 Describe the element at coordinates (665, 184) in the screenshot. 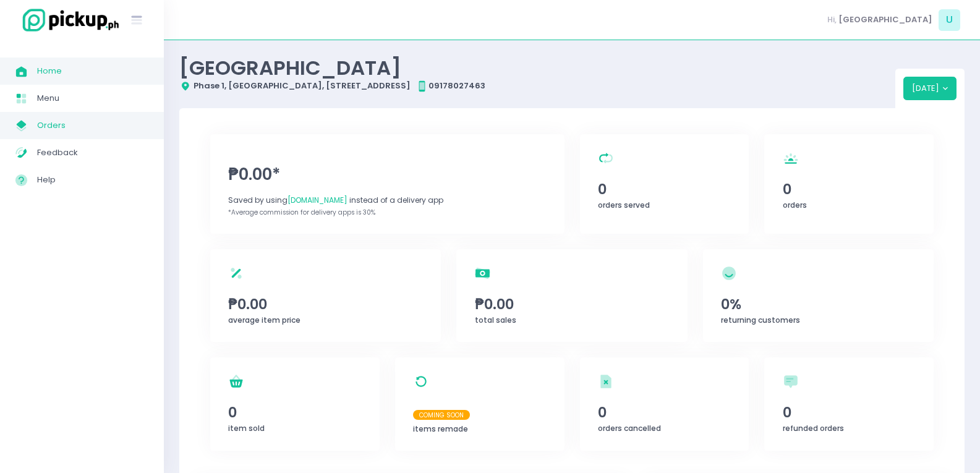

I see `a: 0orders served` at that location.